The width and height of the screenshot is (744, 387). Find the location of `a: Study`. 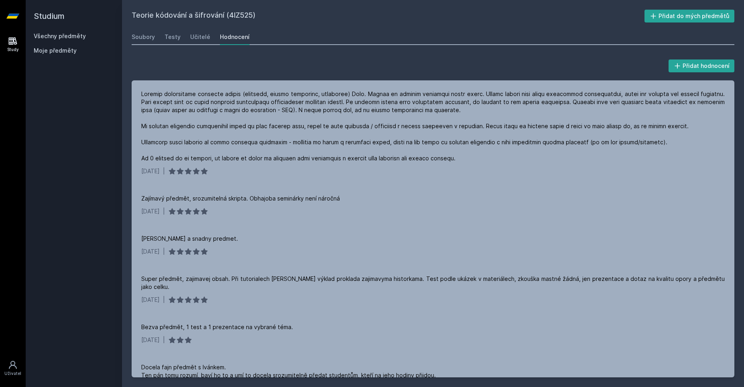

a: Study is located at coordinates (13, 44).